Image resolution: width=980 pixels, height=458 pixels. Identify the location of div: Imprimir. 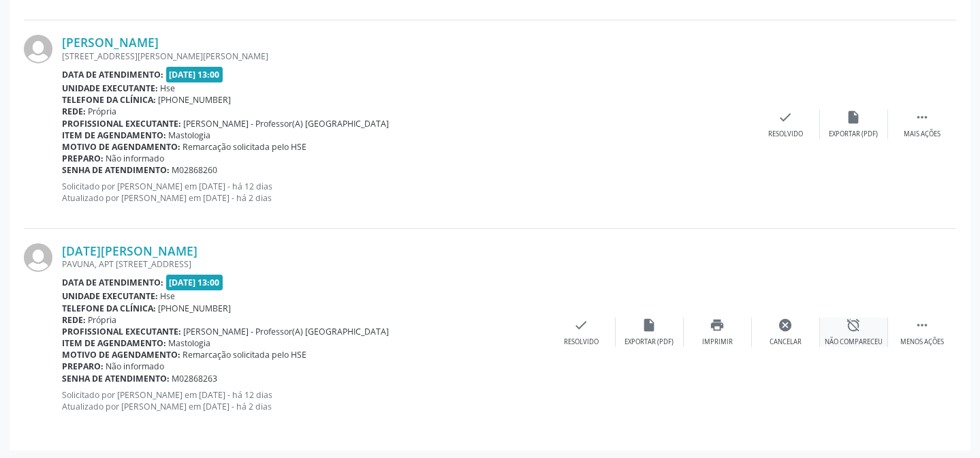
(717, 342).